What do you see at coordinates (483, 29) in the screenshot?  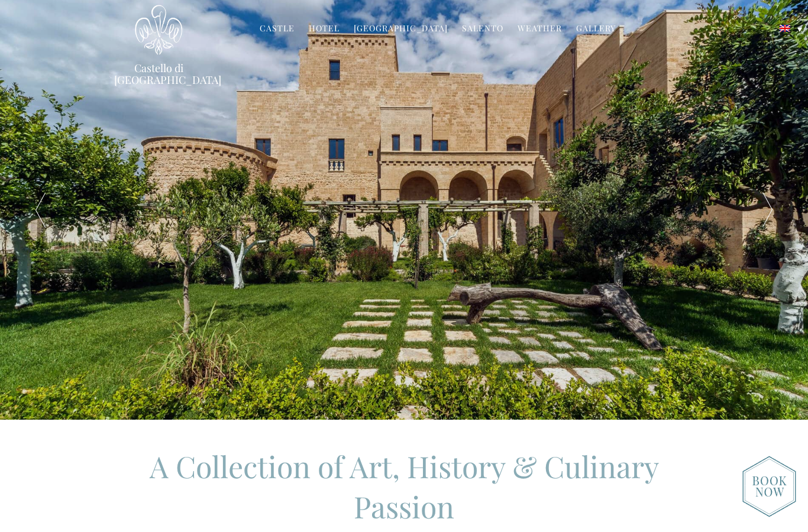 I see `a: Salento` at bounding box center [483, 29].